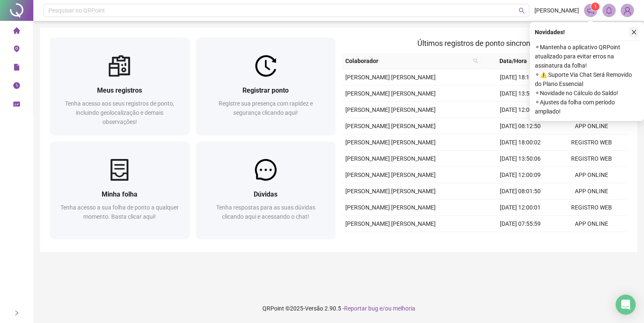  Describe the element at coordinates (17, 50) in the screenshot. I see `span: environment` at that location.